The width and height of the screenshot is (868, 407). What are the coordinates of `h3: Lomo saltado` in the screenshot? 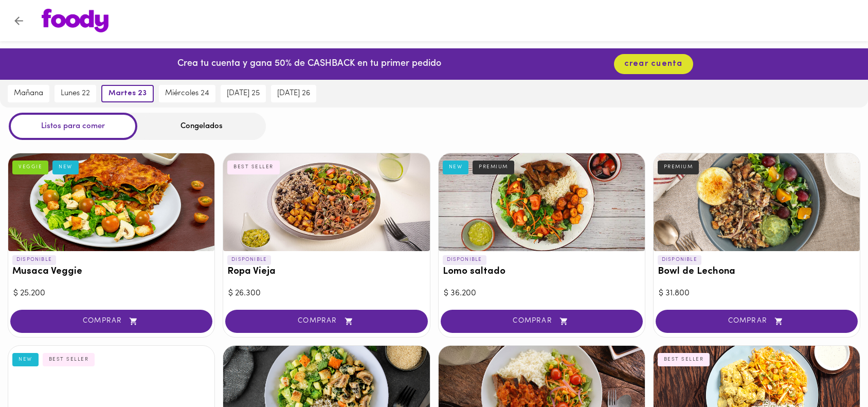 It's located at (541, 272).